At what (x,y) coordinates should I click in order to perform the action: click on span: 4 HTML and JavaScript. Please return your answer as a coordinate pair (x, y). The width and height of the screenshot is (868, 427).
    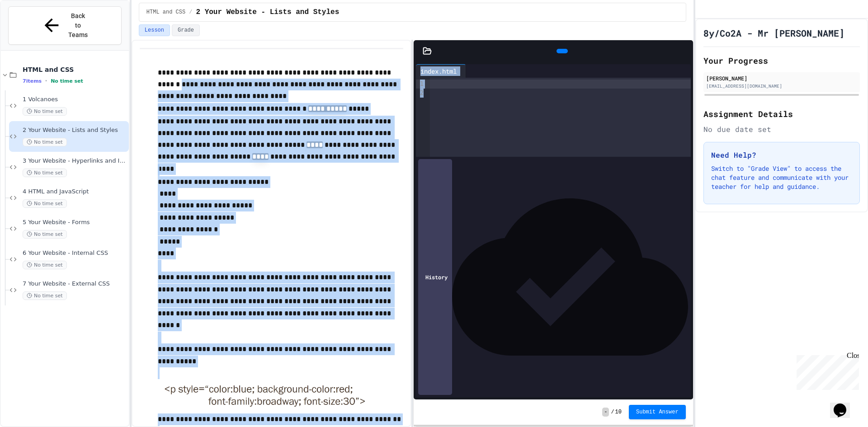
    Looking at the image, I should click on (75, 192).